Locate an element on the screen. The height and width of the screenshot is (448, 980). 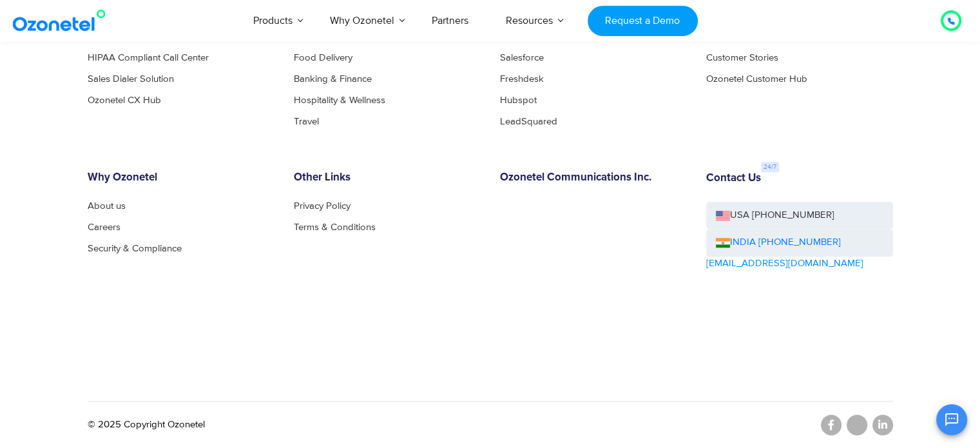
a: Ozonetel CX Hub is located at coordinates (124, 99).